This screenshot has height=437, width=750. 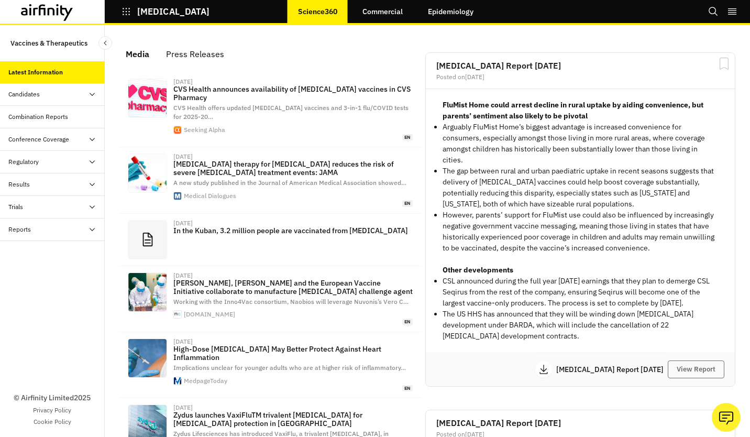 What do you see at coordinates (52, 410) in the screenshot?
I see `a: Privacy Policy` at bounding box center [52, 410].